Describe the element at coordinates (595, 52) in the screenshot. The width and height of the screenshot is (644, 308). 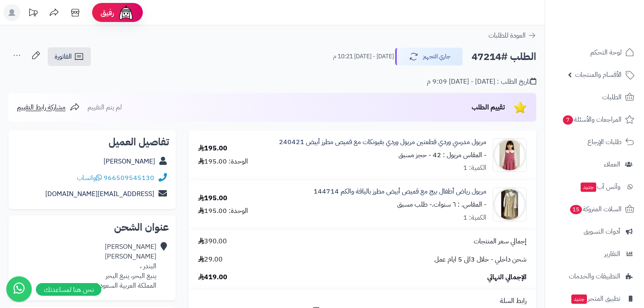
I see `a: لوحة التحكم` at that location.